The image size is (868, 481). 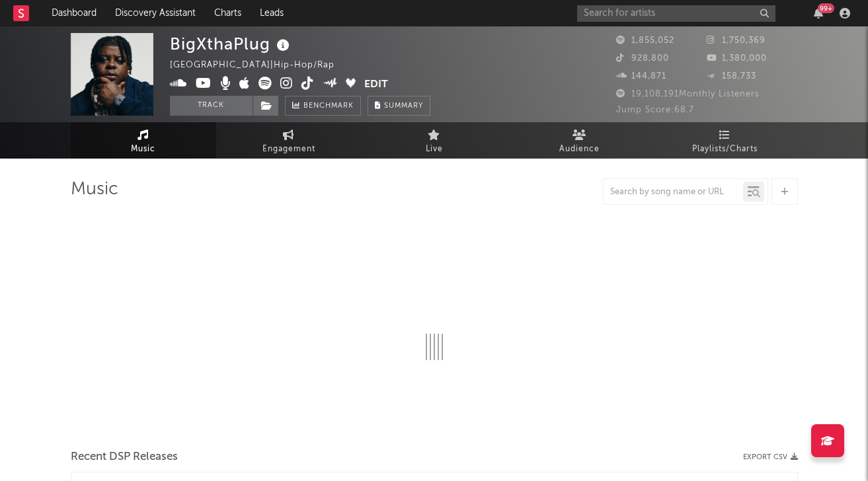 I want to click on a: Audience, so click(x=580, y=140).